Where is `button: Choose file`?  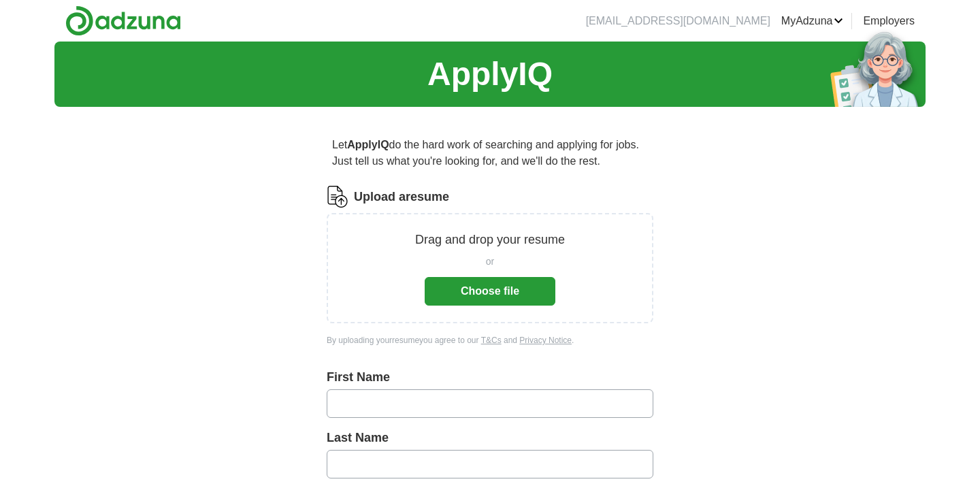
button: Choose file is located at coordinates (490, 291).